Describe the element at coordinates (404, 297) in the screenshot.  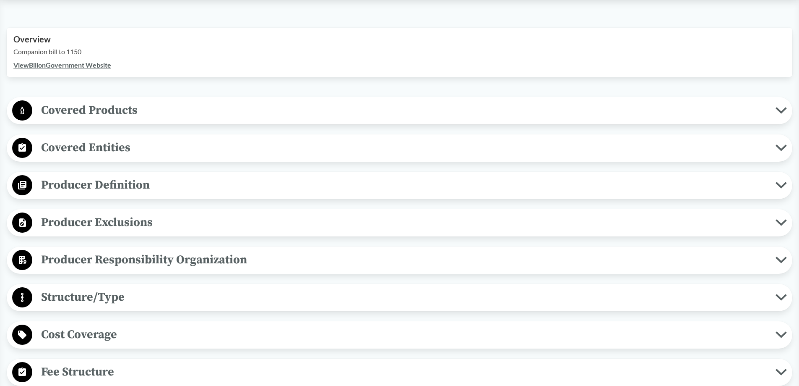
I see `span: Structure/Type` at that location.